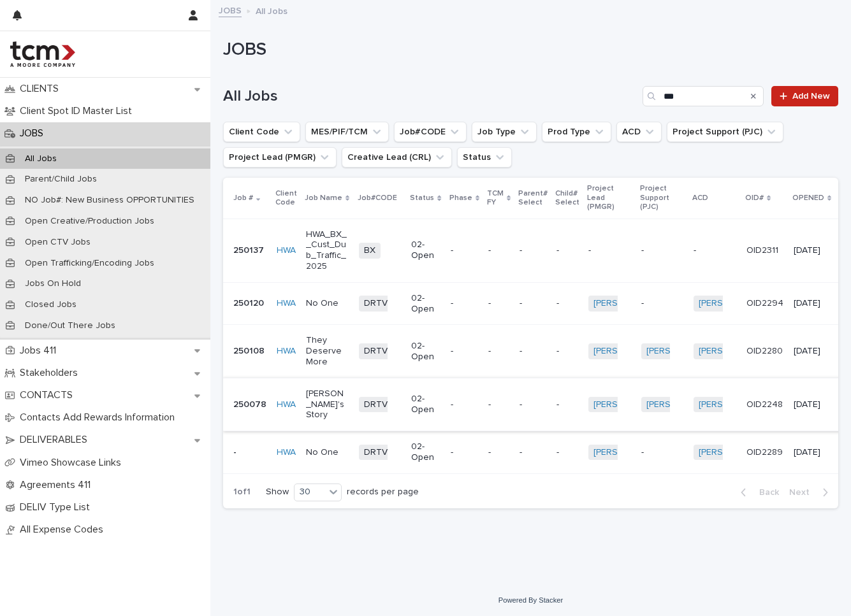  I want to click on button: Job Type, so click(504, 132).